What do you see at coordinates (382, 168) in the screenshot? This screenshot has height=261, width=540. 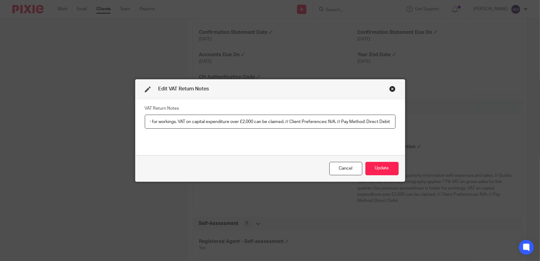 I see `button: Update` at bounding box center [382, 168].